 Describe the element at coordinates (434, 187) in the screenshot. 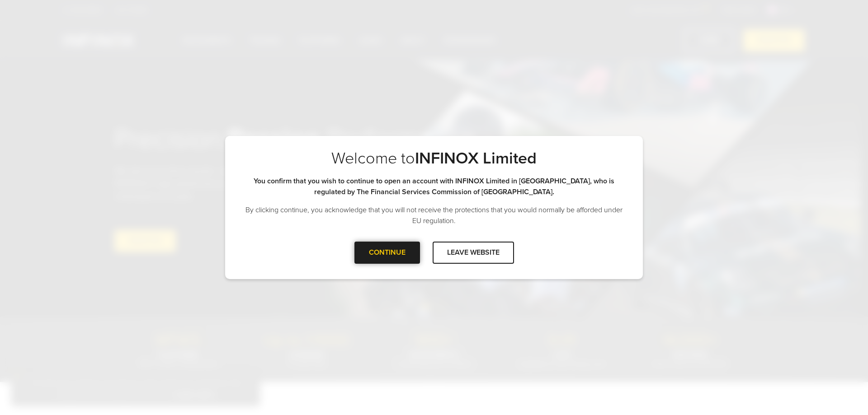

I see `strong: You confirm that you wish to continue to open an account with INFINOX Limited in [GEOGRAPHIC_DATA...` at that location.